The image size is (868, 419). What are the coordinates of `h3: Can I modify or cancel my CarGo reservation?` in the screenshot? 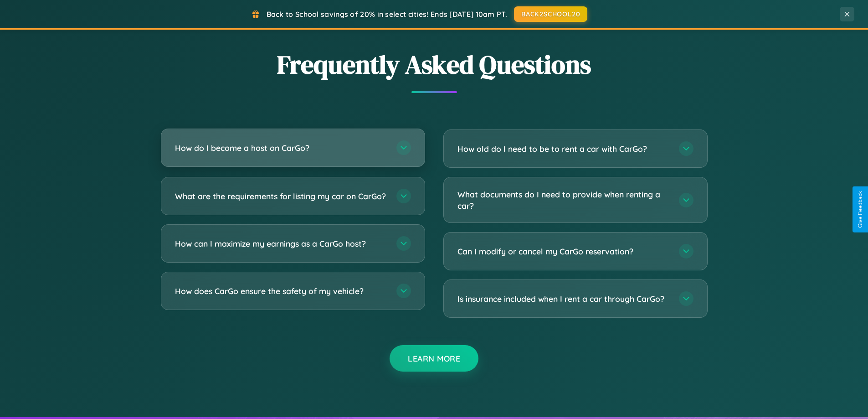 It's located at (564, 251).